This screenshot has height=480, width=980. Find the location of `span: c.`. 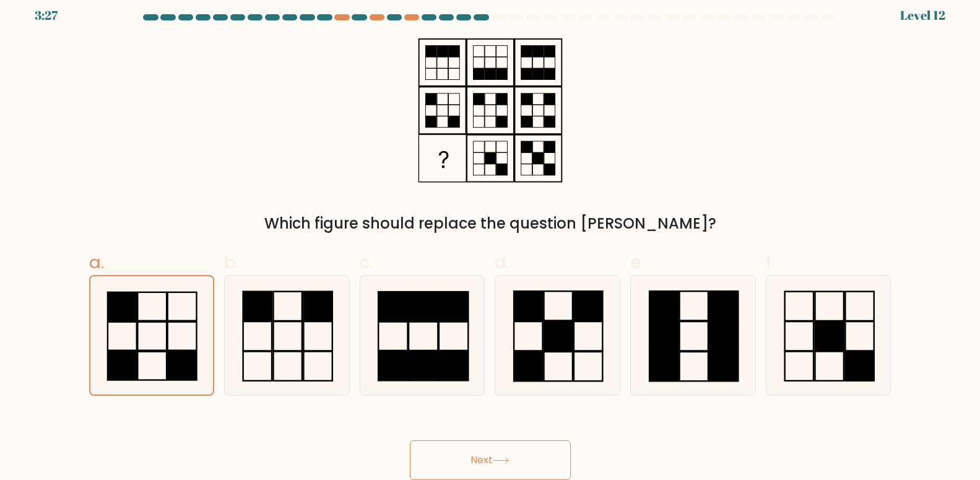

span: c. is located at coordinates (366, 262).